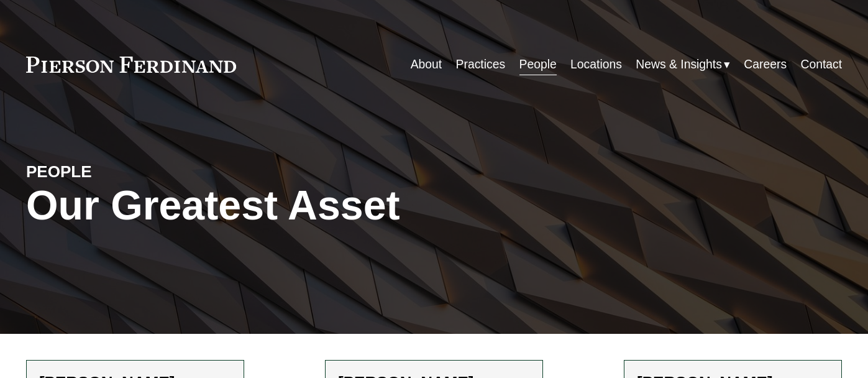 This screenshot has height=378, width=868. I want to click on a: About, so click(426, 65).